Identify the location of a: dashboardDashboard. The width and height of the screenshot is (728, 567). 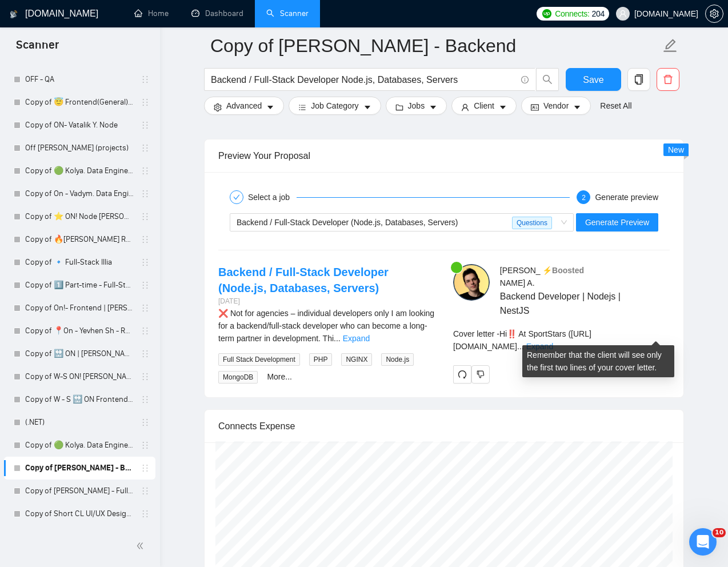
(217, 13).